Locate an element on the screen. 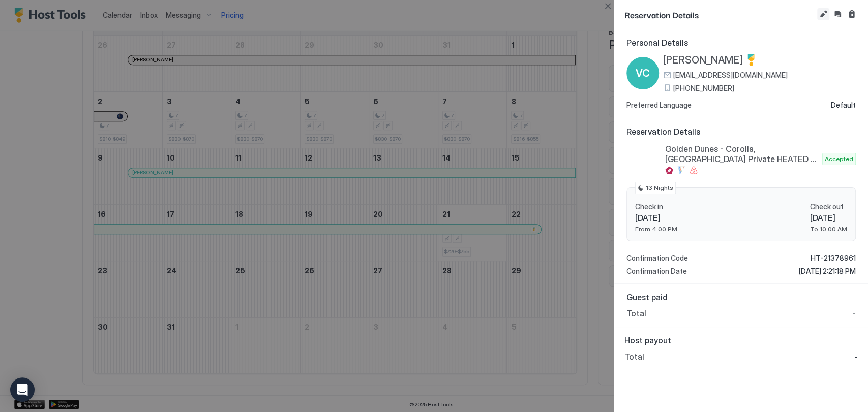 The width and height of the screenshot is (868, 412). div: Open Intercom Messenger is located at coordinates (22, 389).